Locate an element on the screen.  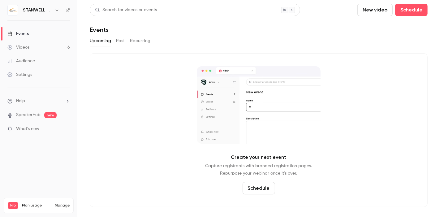
button: Recurring is located at coordinates (140, 41).